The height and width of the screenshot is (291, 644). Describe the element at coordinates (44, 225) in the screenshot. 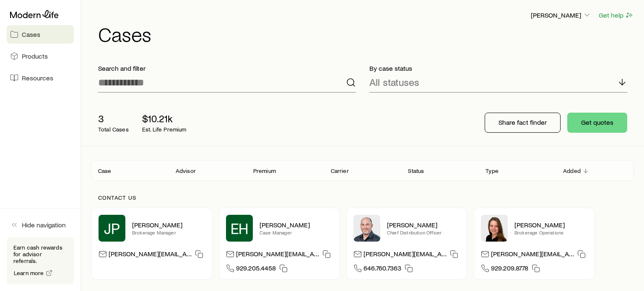

I see `span: Hide navigation` at that location.